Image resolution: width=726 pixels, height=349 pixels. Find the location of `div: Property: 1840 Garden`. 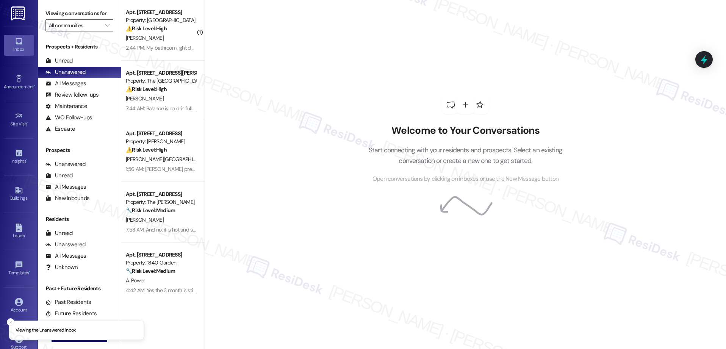

div: Property: 1840 Garden is located at coordinates (161, 263).